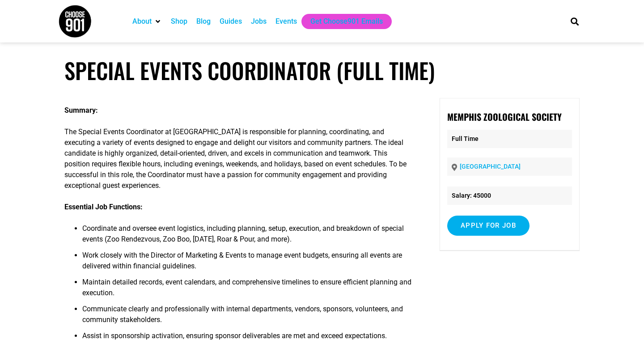  Describe the element at coordinates (322, 70) in the screenshot. I see `h1: Special Events Coordinator (Full Time)` at that location.